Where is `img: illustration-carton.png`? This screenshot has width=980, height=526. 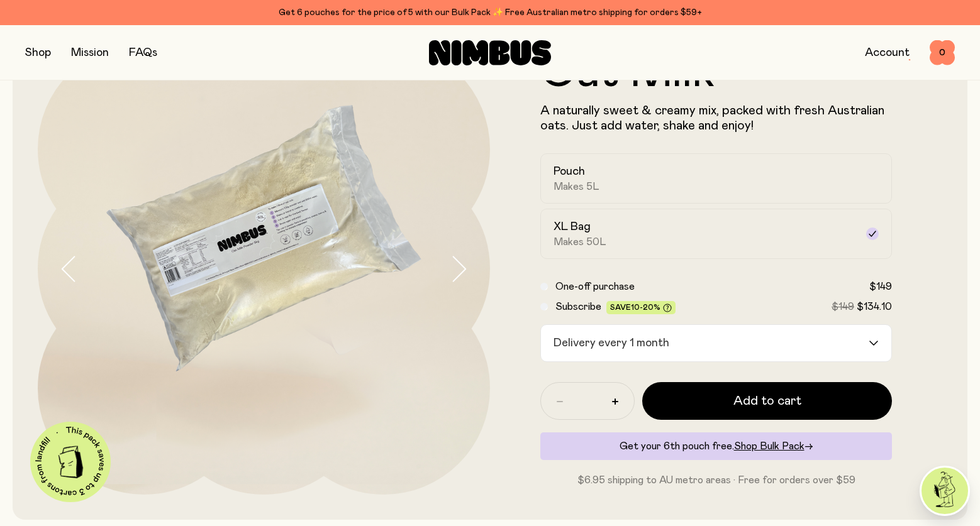
img: illustration-carton.png is located at coordinates (71, 462).